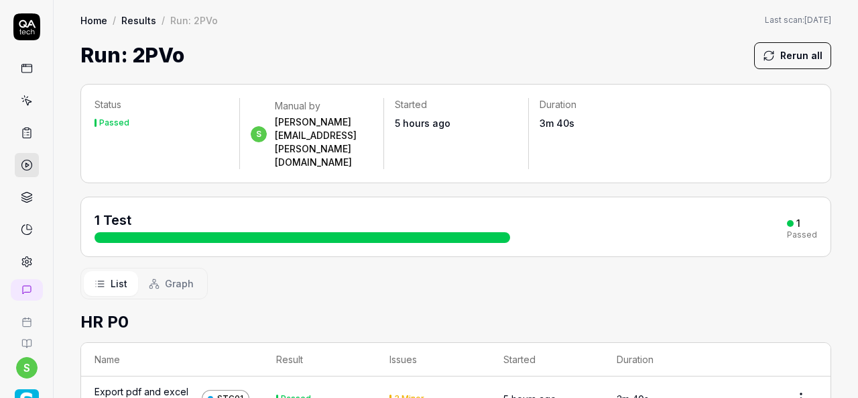 This screenshot has width=858, height=398. I want to click on span: List, so click(119, 283).